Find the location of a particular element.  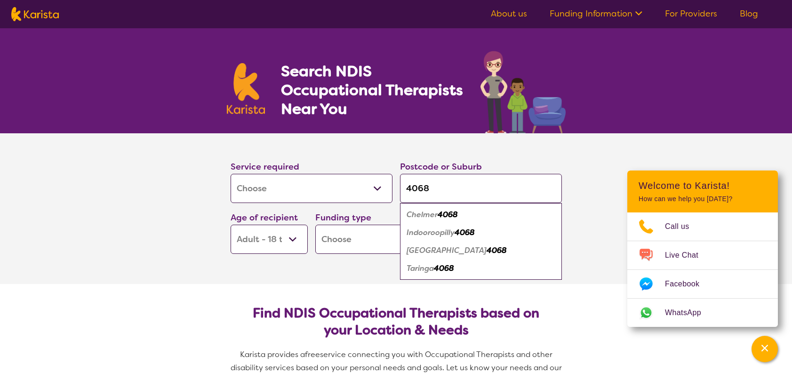

div: Chelmer 4068 is located at coordinates (481, 215).